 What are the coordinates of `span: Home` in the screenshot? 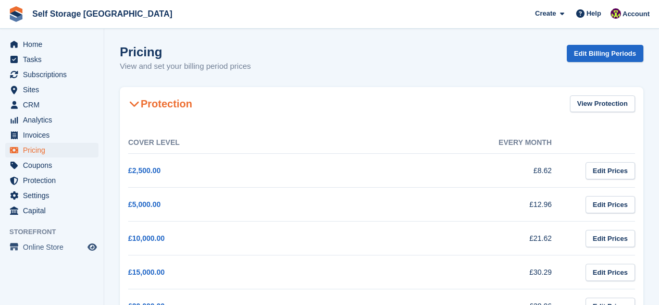 It's located at (54, 44).